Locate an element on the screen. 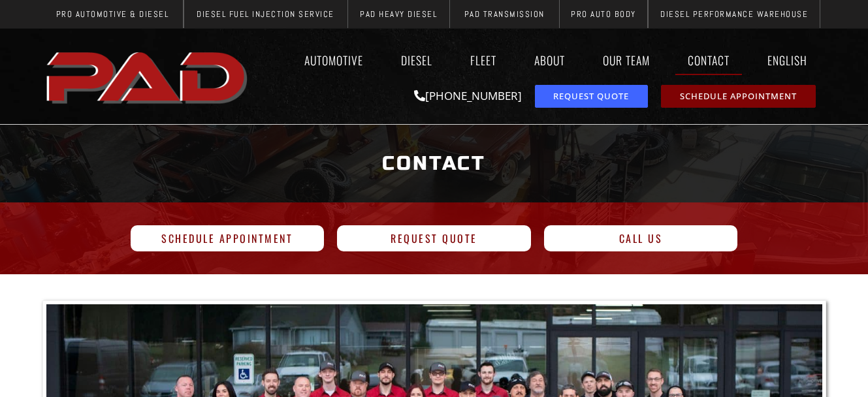 Image resolution: width=868 pixels, height=397 pixels. a: Contact is located at coordinates (708, 60).